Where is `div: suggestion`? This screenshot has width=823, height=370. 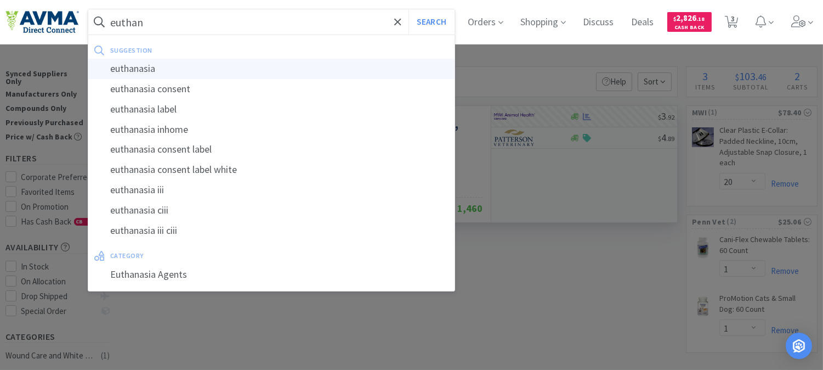
div: suggestion is located at coordinates (205, 50).